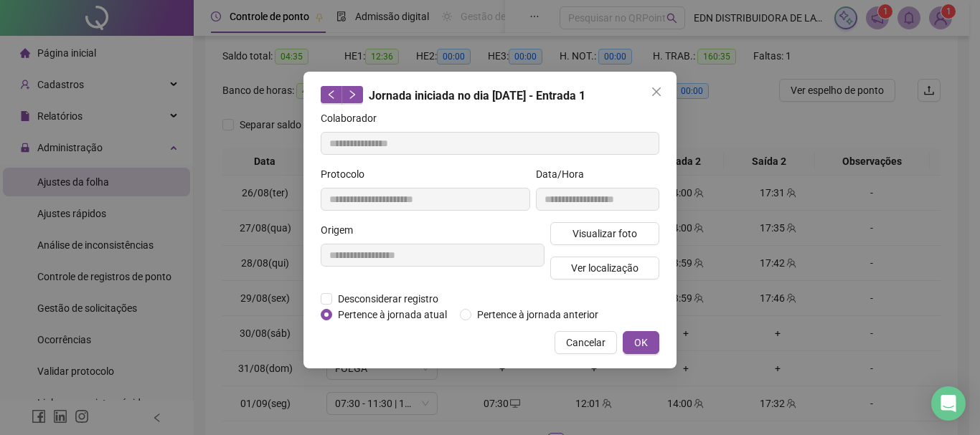 Image resolution: width=980 pixels, height=435 pixels. Describe the element at coordinates (641, 343) in the screenshot. I see `span: OK` at that location.